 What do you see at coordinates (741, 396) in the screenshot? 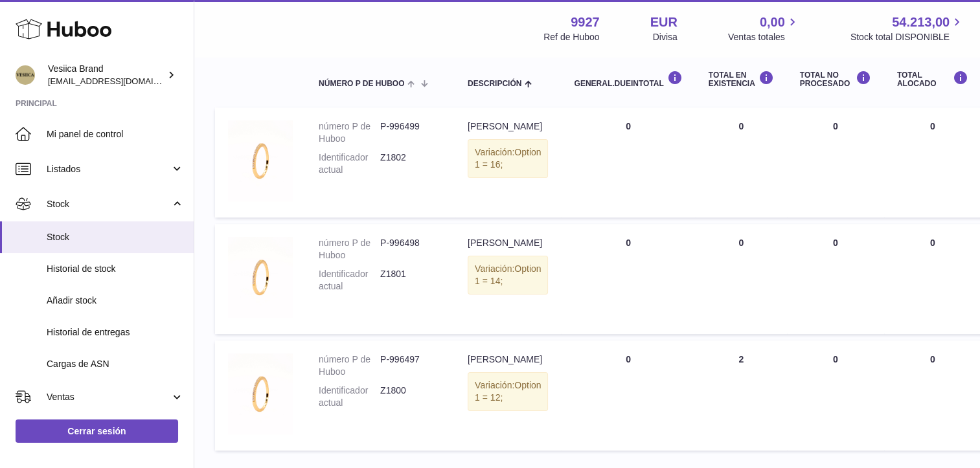
I see `td: 2` at bounding box center [741, 396].